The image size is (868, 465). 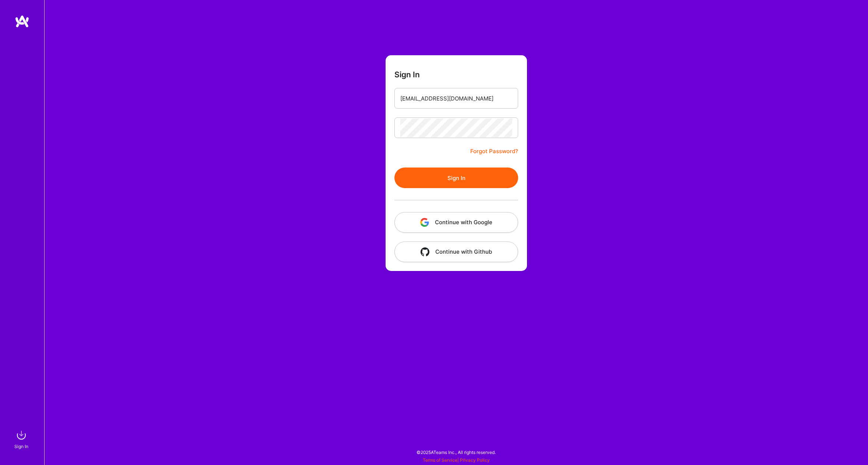 What do you see at coordinates (494, 151) in the screenshot?
I see `a: Forgot Password?` at bounding box center [494, 151].